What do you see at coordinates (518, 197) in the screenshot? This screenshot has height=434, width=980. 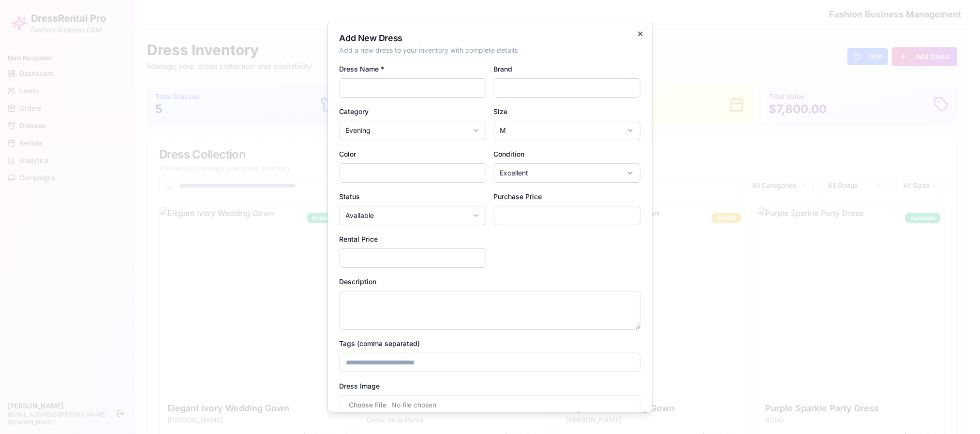 I see `label: Purchase Price` at bounding box center [518, 197].